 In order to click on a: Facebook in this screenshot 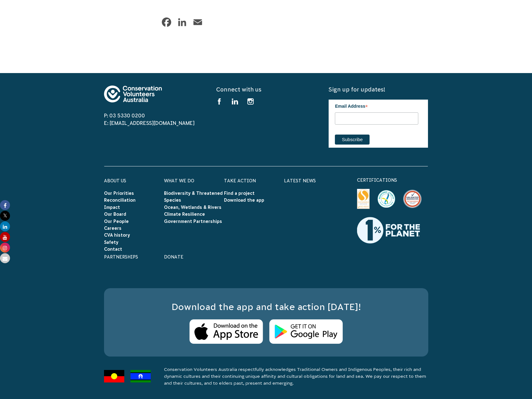, I will do `click(166, 22)`.